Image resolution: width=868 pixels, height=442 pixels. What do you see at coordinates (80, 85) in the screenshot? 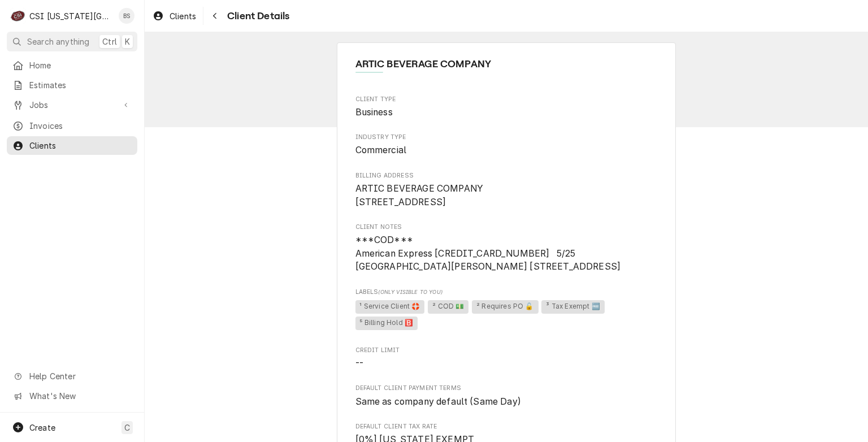
I see `span: Estimates` at bounding box center [80, 85].